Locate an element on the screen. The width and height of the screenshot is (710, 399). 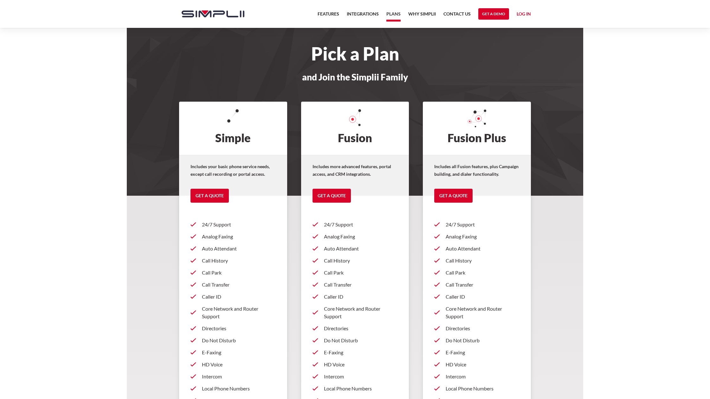
img: Simplii is located at coordinates (213, 14).